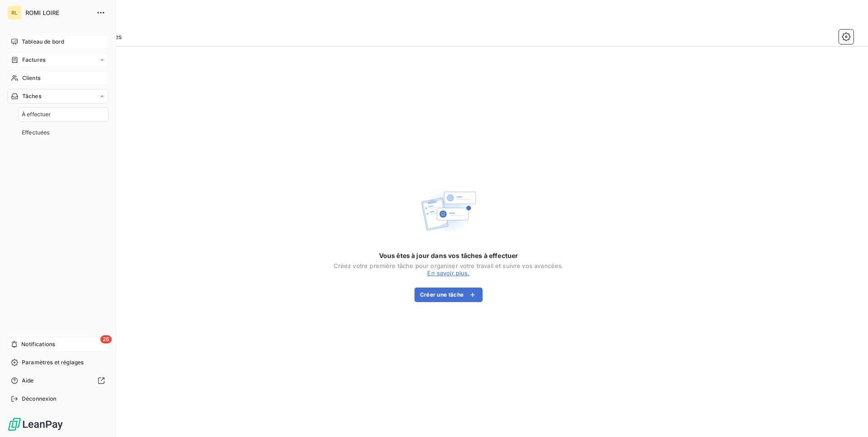  I want to click on span: Effectuées, so click(36, 133).